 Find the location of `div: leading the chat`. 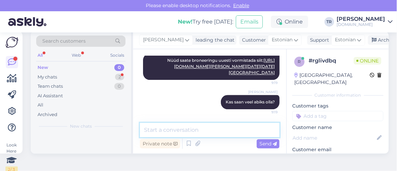

div: leading the chat is located at coordinates (213, 40).